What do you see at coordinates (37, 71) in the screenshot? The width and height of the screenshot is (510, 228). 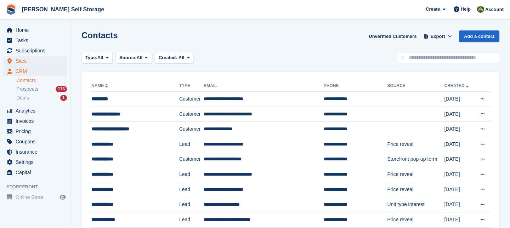 I see `span: CRM` at bounding box center [37, 71].